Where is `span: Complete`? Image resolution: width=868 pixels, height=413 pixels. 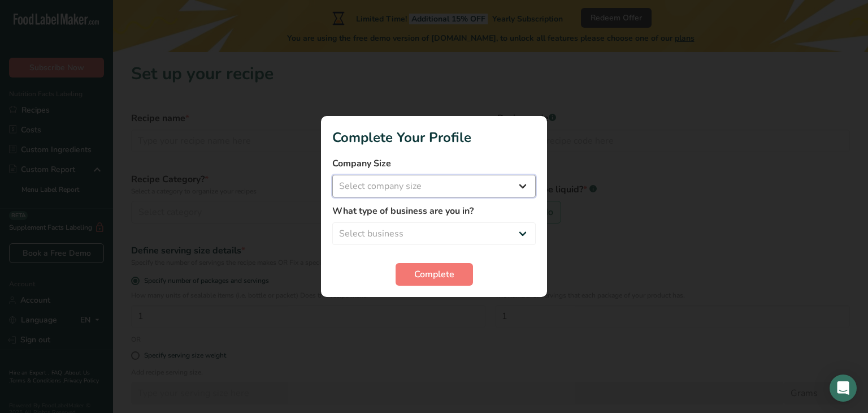 span: Complete is located at coordinates (434, 274).